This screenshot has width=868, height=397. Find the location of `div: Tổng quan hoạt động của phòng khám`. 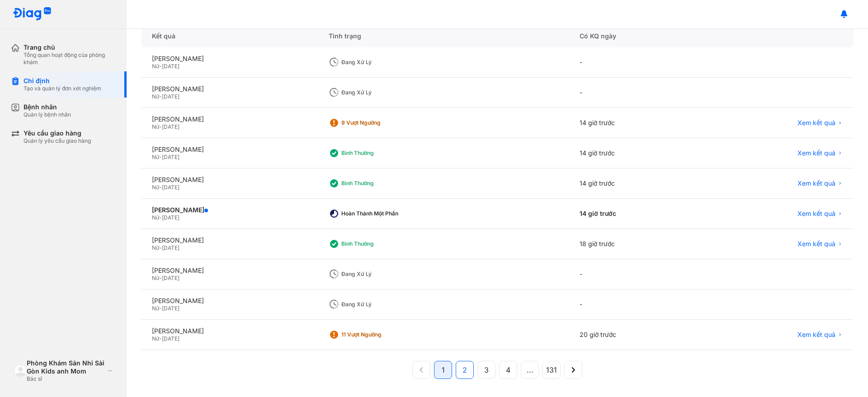

div: Tổng quan hoạt động của phòng khám is located at coordinates (70, 58).